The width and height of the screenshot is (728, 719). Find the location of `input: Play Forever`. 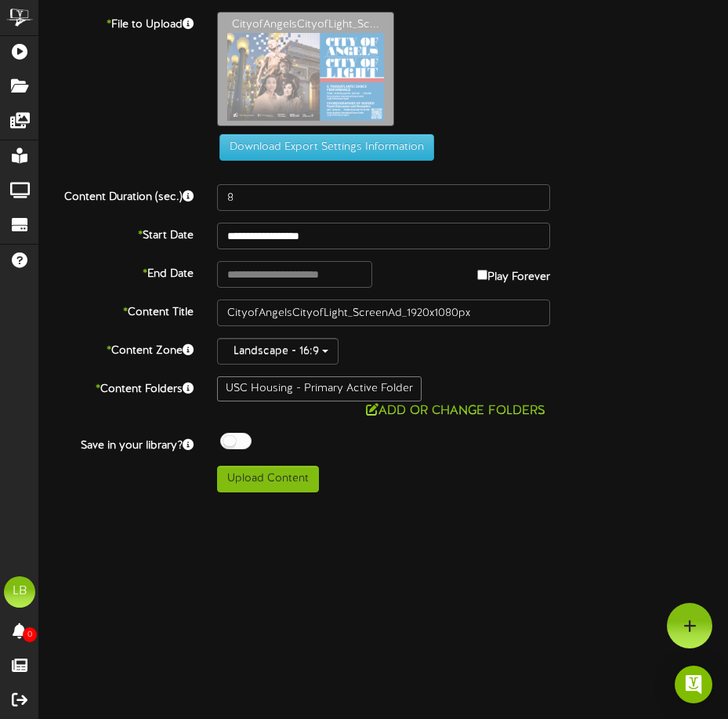

input: Play Forever is located at coordinates (482, 275).